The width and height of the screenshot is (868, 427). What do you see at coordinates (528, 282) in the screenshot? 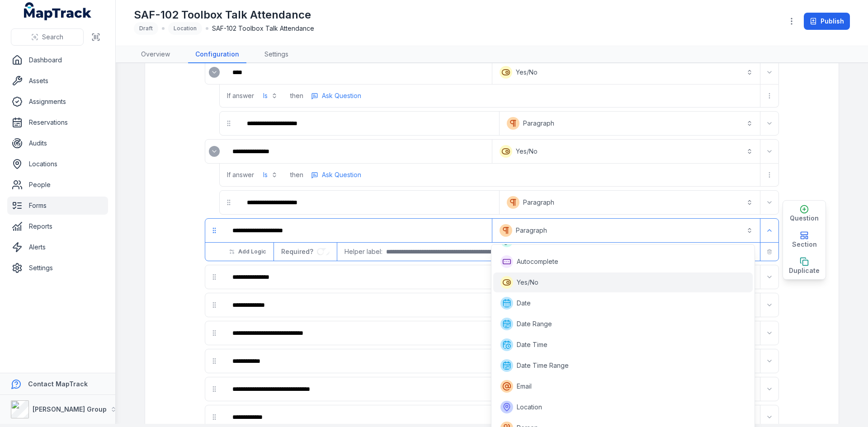
I see `span: Yes/No` at bounding box center [528, 282].